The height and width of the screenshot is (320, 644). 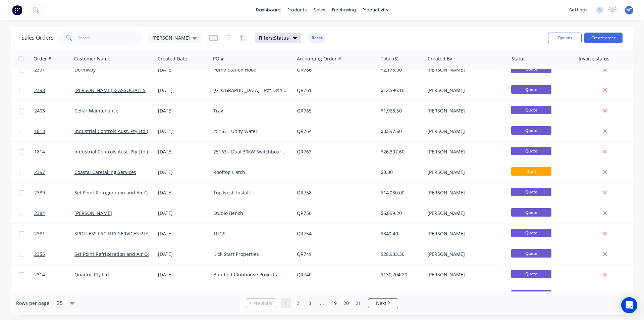 What do you see at coordinates (40, 254) in the screenshot?
I see `span: 2355` at bounding box center [40, 254].